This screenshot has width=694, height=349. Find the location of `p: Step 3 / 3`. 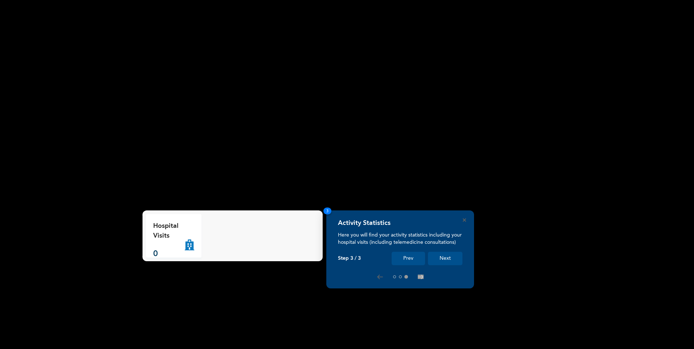

p: Step 3 / 3 is located at coordinates (349, 259).